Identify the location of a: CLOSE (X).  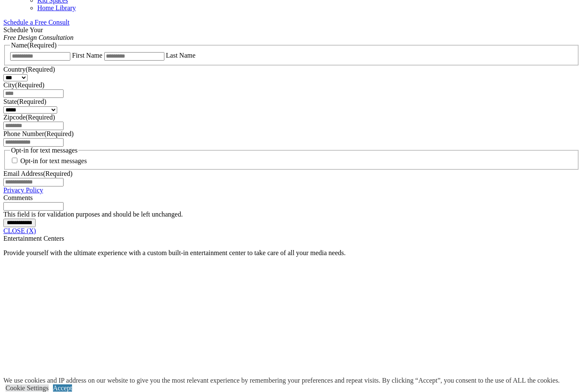
(19, 230).